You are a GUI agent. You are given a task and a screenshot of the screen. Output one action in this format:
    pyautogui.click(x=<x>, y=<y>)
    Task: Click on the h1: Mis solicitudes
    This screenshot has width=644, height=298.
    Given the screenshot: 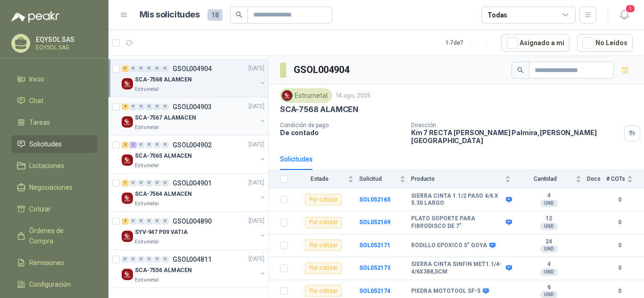 What is the action you would take?
    pyautogui.click(x=169, y=15)
    